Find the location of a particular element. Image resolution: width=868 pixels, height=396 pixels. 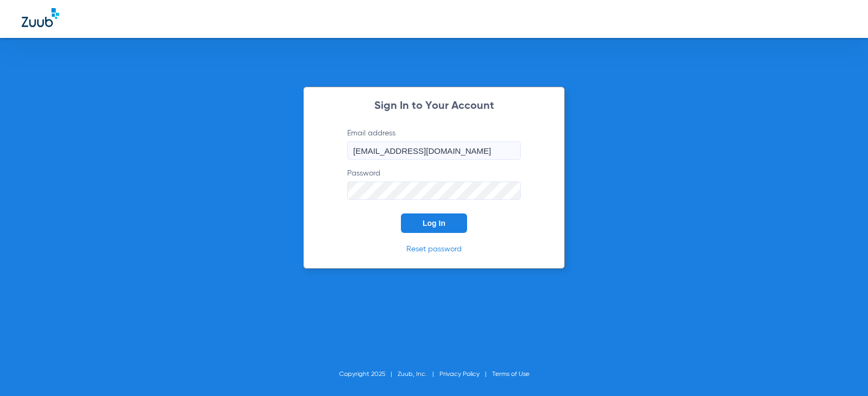

input: Password is located at coordinates (434, 191).